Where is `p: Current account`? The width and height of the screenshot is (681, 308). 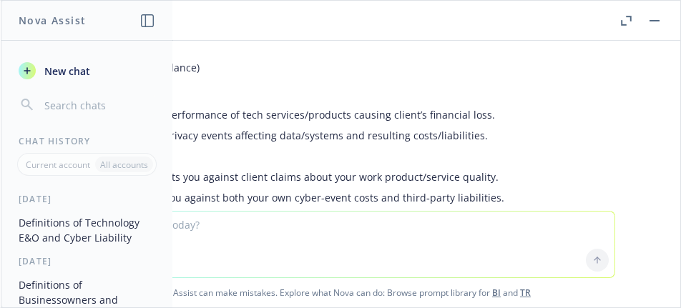 p: Current account is located at coordinates (58, 165).